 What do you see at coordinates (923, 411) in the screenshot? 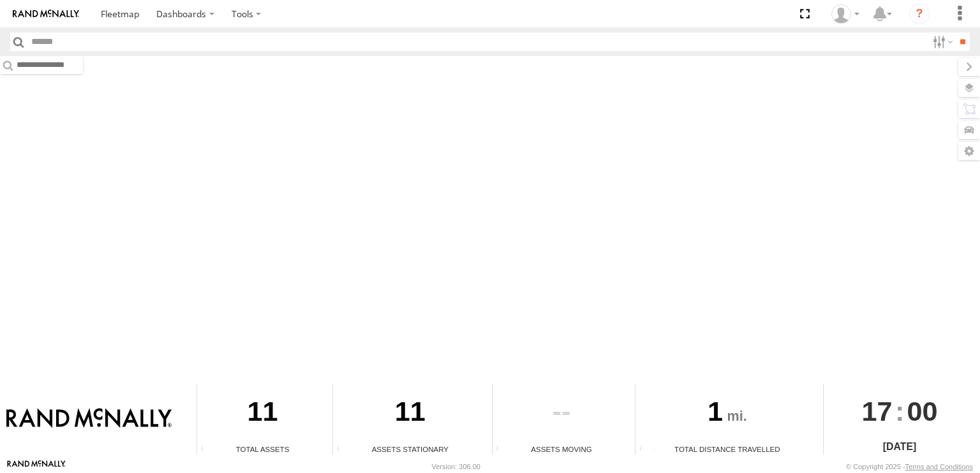
I see `span: 00` at bounding box center [923, 411].